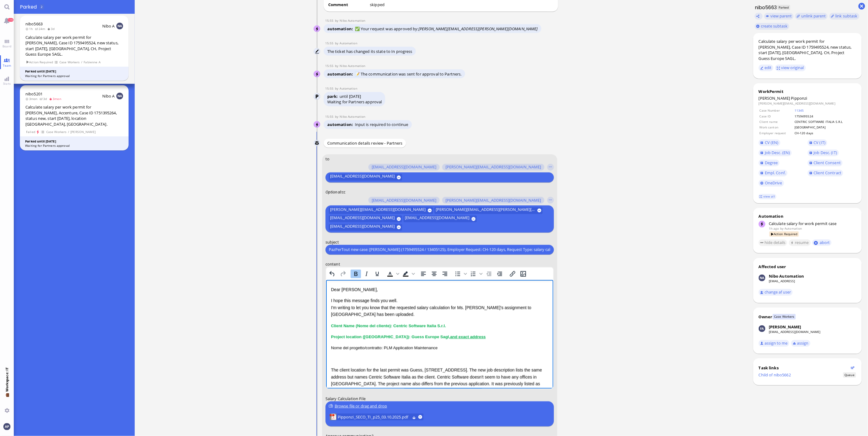  I want to click on a: 11345, so click(799, 111).